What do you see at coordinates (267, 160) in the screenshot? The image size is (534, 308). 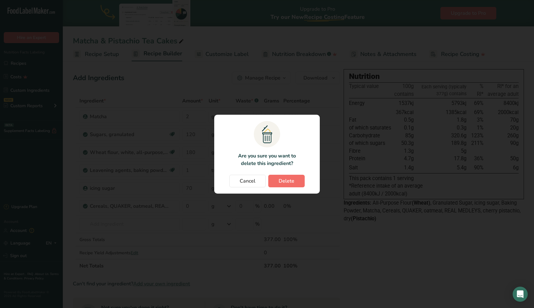 I see `p: Are you sure you want to delete this ingredient?` at bounding box center [267, 160].